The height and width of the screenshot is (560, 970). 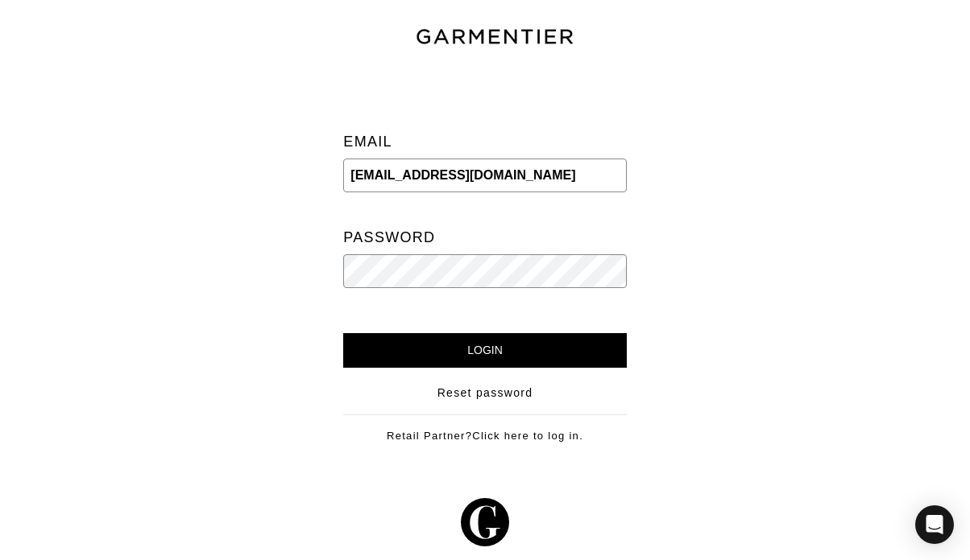 I want to click on a: Click here to log in., so click(x=528, y=436).